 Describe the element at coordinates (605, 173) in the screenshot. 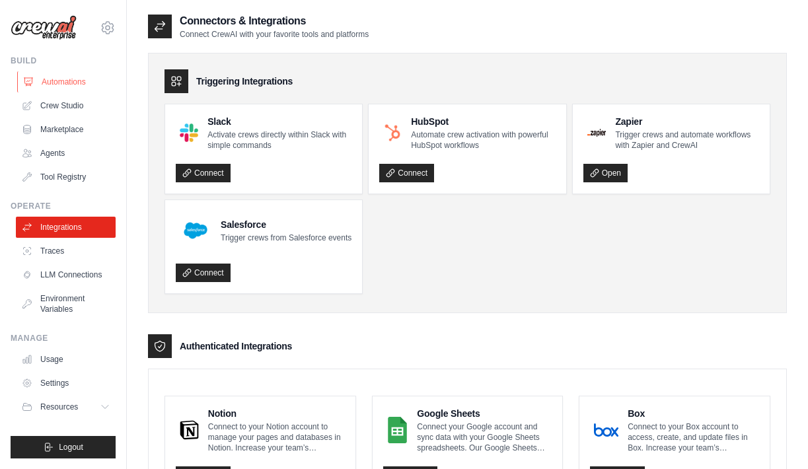

I see `a: Open` at that location.